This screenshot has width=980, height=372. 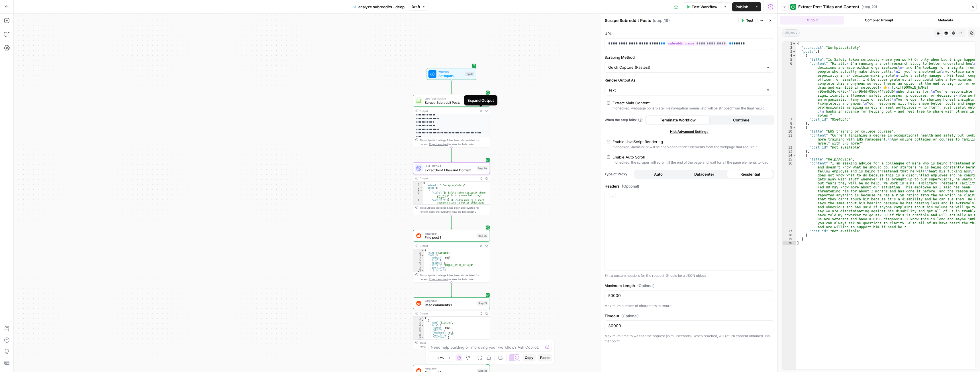 I want to click on span: Draft, so click(x=416, y=7).